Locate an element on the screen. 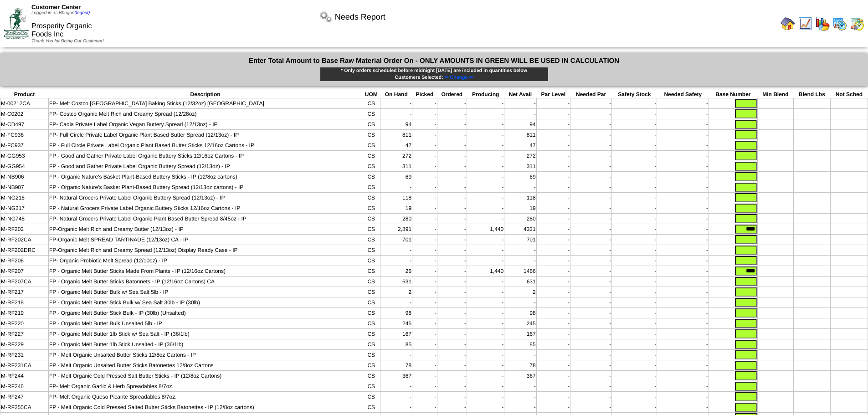 The height and width of the screenshot is (415, 868). th: Product is located at coordinates (24, 95).